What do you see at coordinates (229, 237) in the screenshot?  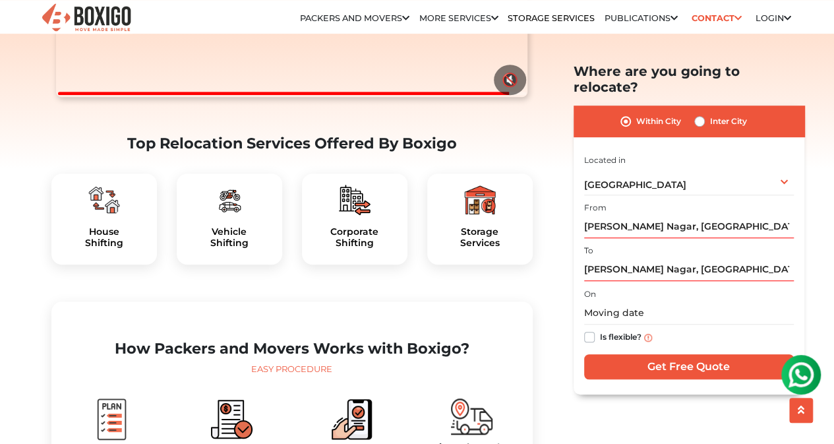 I see `a: VehicleShifting` at bounding box center [229, 237].